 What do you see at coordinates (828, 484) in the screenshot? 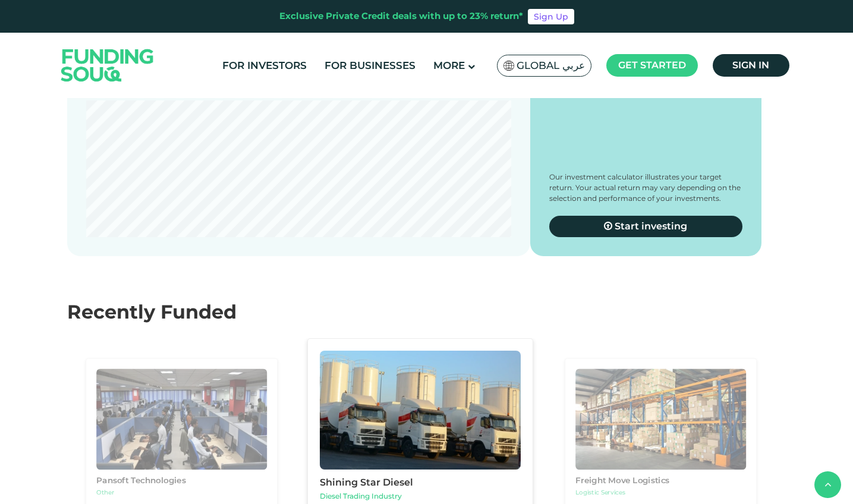
I see `button: back` at bounding box center [828, 484].